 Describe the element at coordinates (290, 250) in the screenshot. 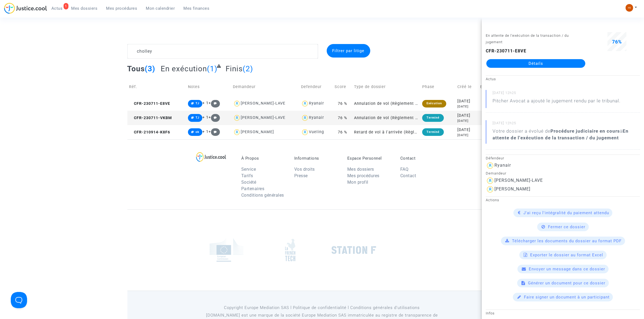

I see `img: french_tech.png` at that location.